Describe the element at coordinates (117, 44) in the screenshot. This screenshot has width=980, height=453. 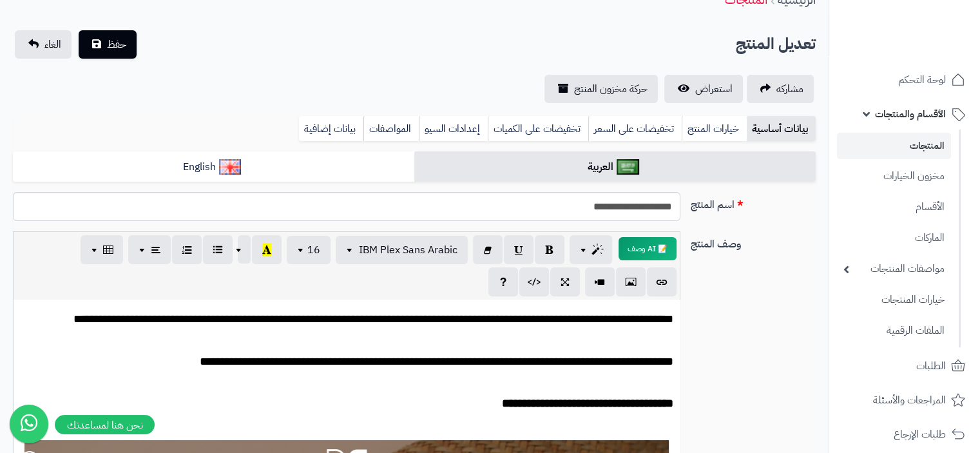
I see `span: حفظ` at that location.